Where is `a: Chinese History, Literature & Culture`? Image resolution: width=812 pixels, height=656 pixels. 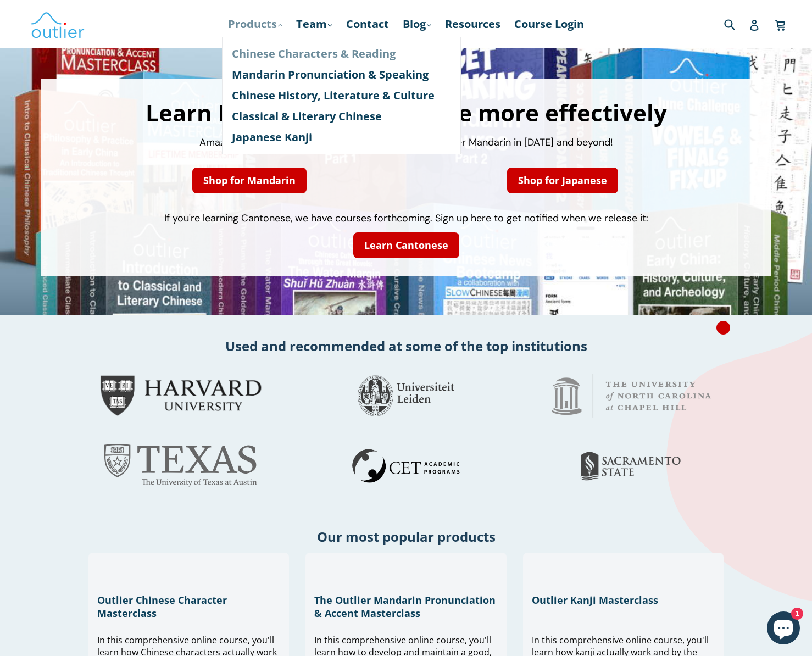 a: Chinese History, Literature & Culture is located at coordinates (341, 96).